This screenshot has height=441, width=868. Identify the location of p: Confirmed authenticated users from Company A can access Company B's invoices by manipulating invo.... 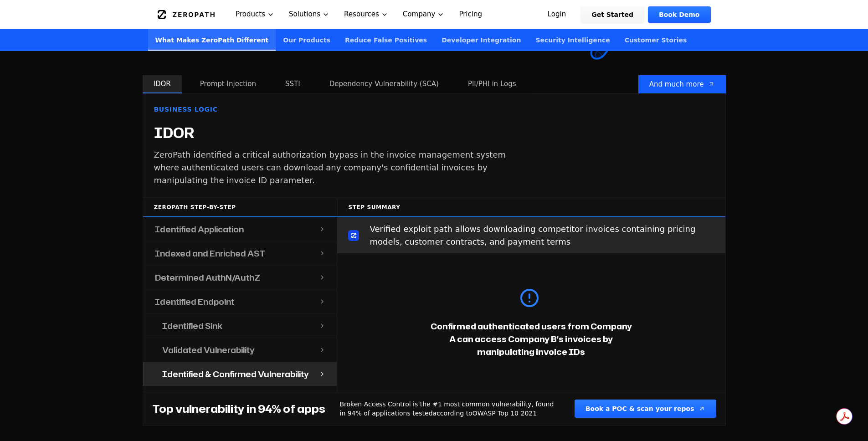
(531, 339).